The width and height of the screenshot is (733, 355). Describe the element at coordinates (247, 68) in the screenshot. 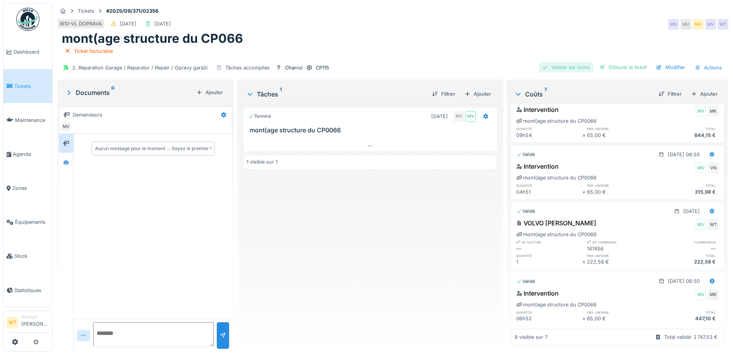

I see `div: Tâches accomplies` at that location.